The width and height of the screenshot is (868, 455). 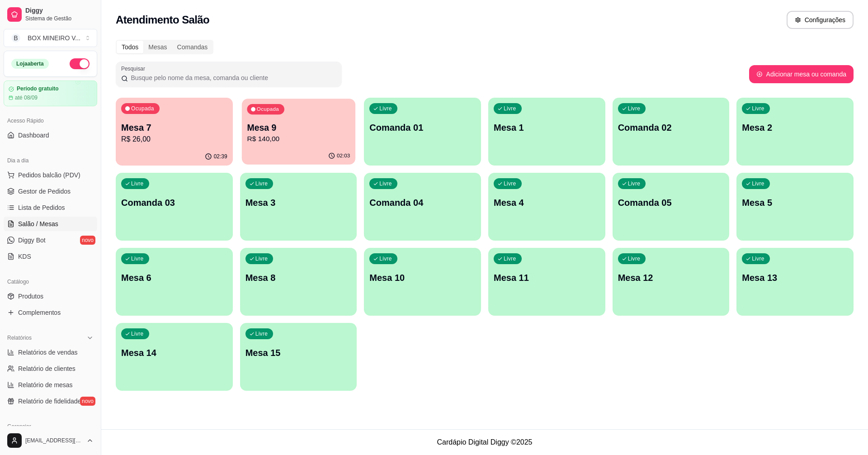 I want to click on button: LivreMesa 15, so click(x=298, y=357).